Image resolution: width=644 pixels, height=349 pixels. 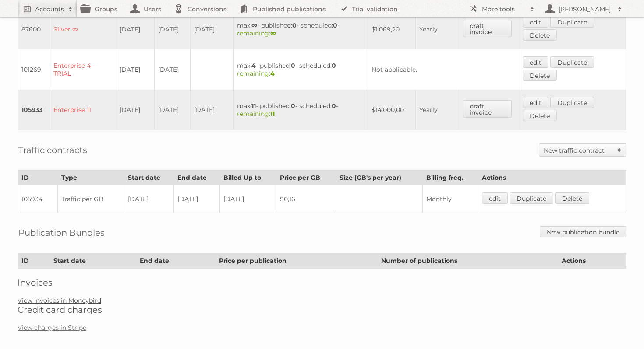 What do you see at coordinates (83, 29) in the screenshot?
I see `td: Silver ∞` at bounding box center [83, 29].